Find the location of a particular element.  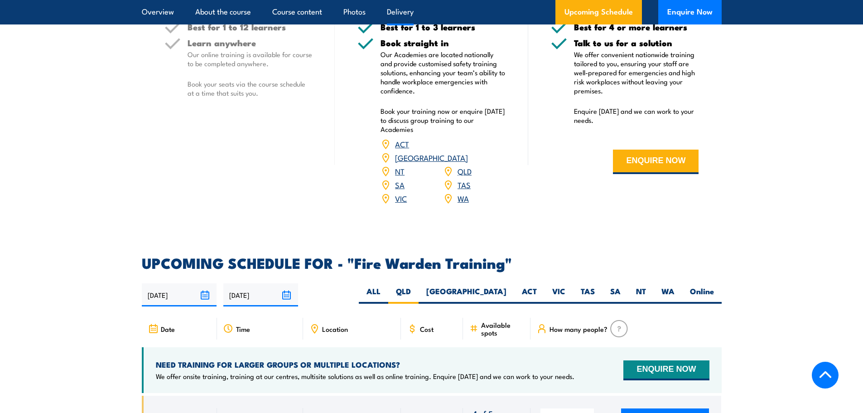

a: VIC is located at coordinates (401, 198).